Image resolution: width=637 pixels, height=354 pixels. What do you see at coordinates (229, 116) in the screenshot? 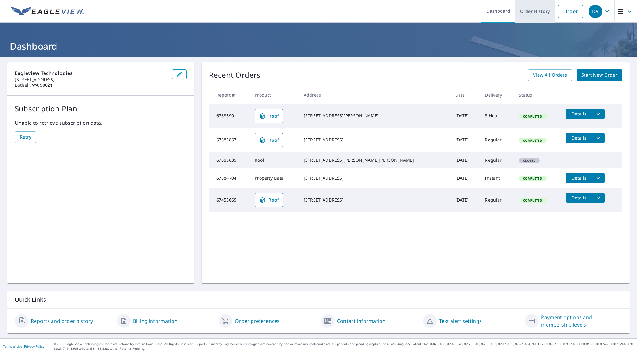
I see `td: 67686901` at bounding box center [229, 116].